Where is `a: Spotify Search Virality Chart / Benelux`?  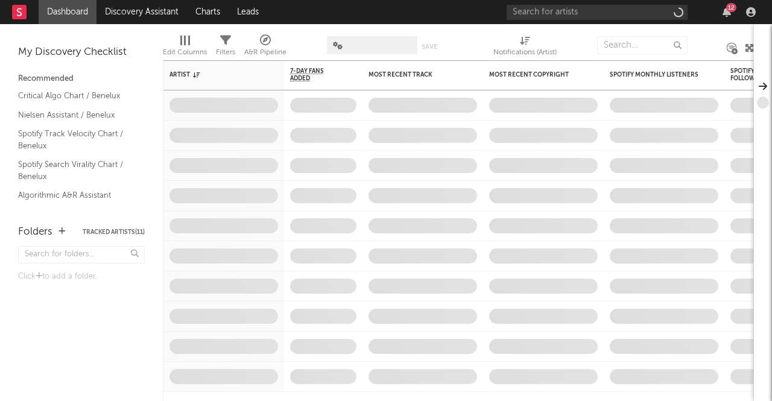 a: Spotify Search Virality Chart / Benelux is located at coordinates (75, 170).